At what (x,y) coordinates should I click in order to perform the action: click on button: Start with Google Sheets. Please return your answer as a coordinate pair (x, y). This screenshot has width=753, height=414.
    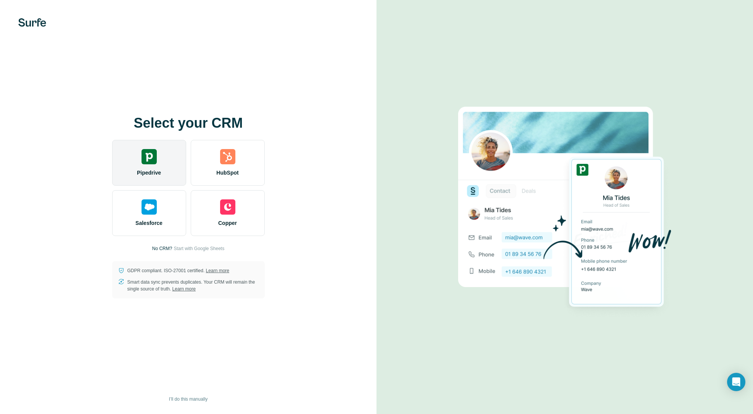
    Looking at the image, I should click on (199, 249).